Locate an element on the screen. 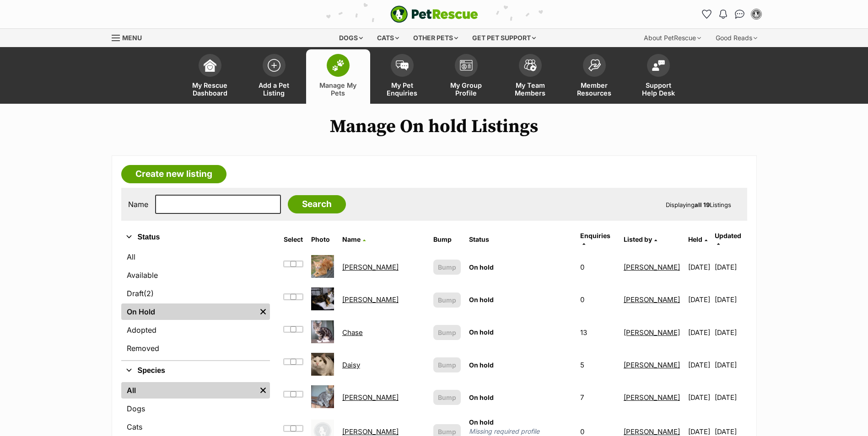  img: Angie is located at coordinates (323, 266).